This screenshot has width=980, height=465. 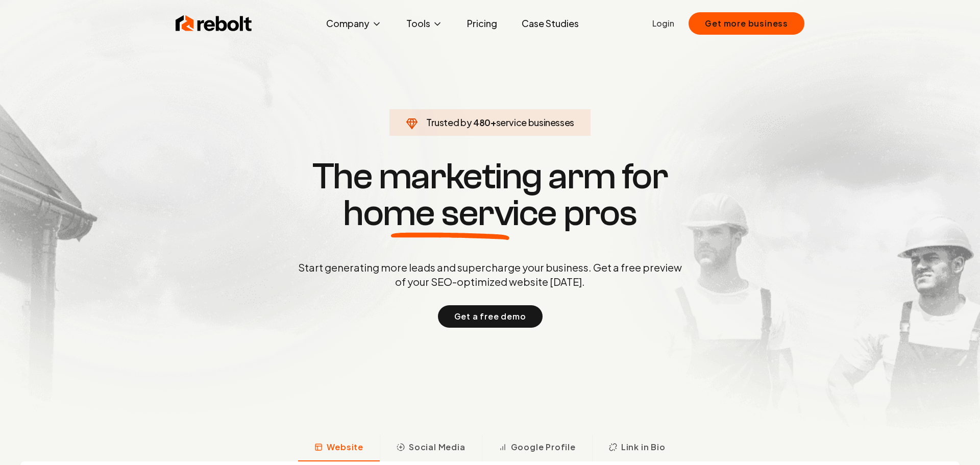 What do you see at coordinates (339, 448) in the screenshot?
I see `button: Website` at bounding box center [339, 448].